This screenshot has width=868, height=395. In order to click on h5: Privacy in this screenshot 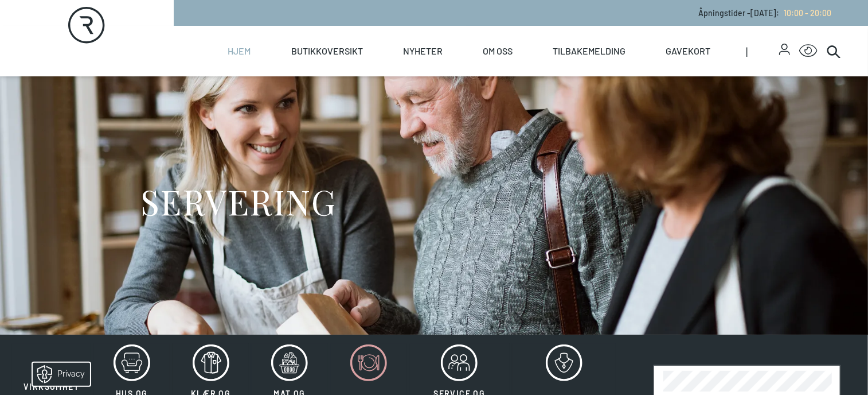, I will do `click(60, 15)`.